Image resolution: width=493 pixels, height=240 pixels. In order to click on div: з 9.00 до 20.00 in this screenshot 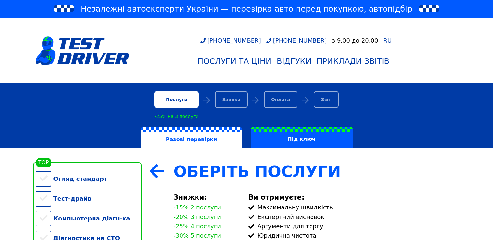, I will do `click(355, 40)`.